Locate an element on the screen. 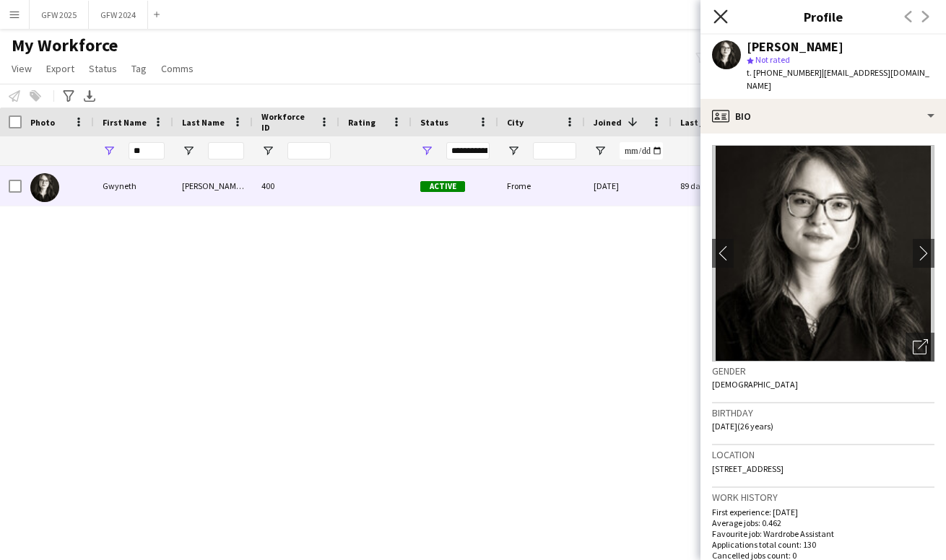  app-action-btn: Export XLSX is located at coordinates (90, 96).